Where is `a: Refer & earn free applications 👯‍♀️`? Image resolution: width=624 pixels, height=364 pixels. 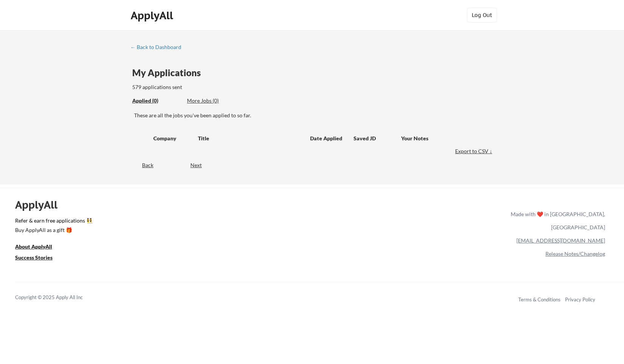 a: Refer & earn free applications 👯‍♀️ is located at coordinates (184, 222).